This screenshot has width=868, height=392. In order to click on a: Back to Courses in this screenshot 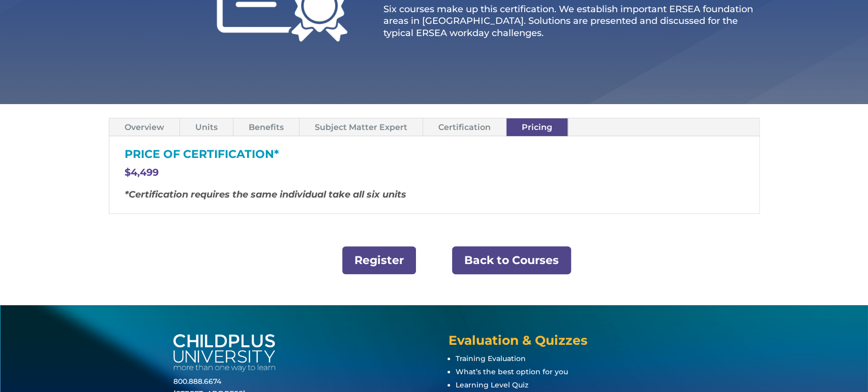, I will do `click(512, 260)`.